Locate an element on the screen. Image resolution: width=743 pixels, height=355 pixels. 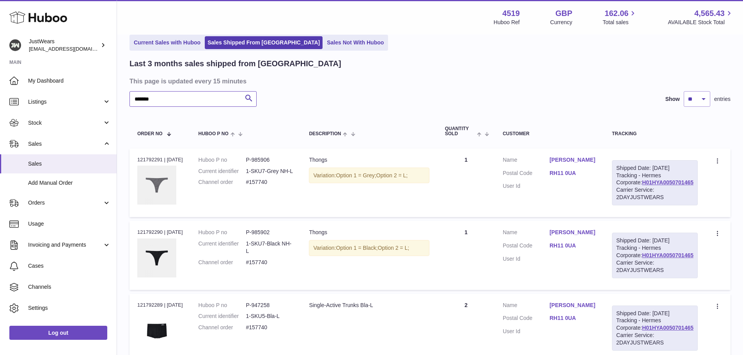
span: Huboo P no is located at coordinates (213, 134).